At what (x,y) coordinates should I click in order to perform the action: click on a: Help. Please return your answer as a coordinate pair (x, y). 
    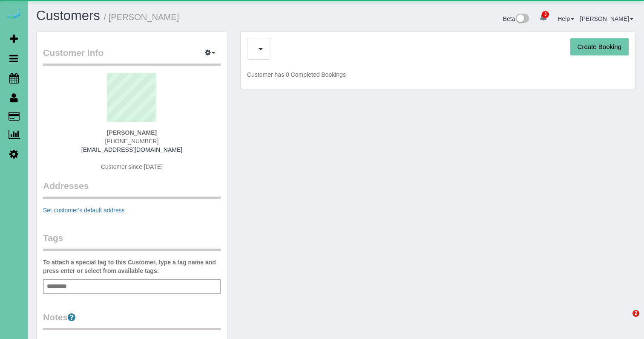
    Looking at the image, I should click on (566, 19).